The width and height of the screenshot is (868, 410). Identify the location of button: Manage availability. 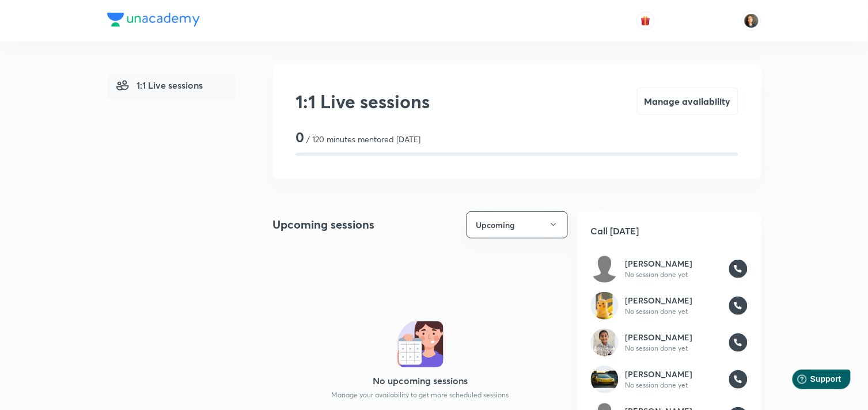
(688, 102).